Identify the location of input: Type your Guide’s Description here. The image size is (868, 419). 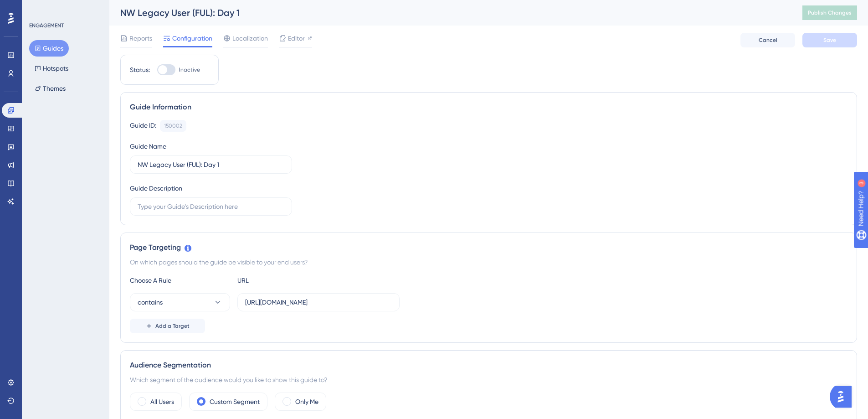
(211, 207).